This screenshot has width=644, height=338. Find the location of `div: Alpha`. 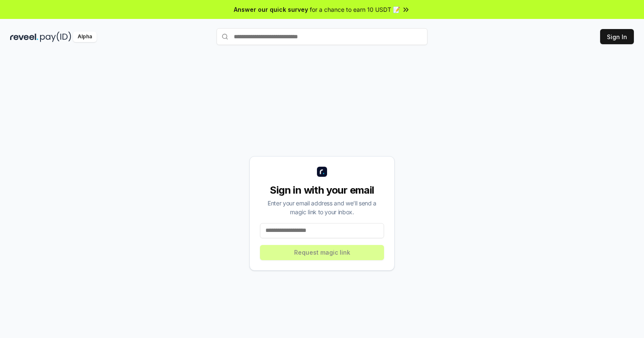

div: Alpha is located at coordinates (85, 37).